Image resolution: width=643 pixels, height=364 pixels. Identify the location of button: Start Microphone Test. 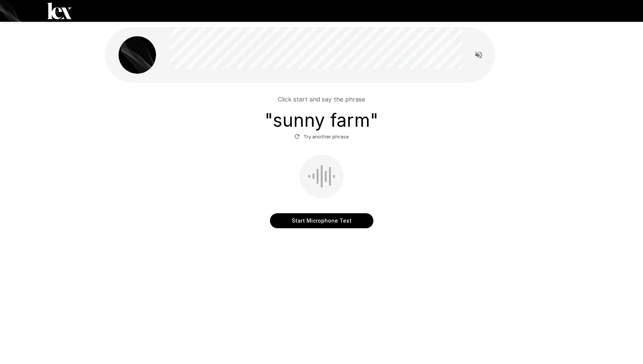
(321, 220).